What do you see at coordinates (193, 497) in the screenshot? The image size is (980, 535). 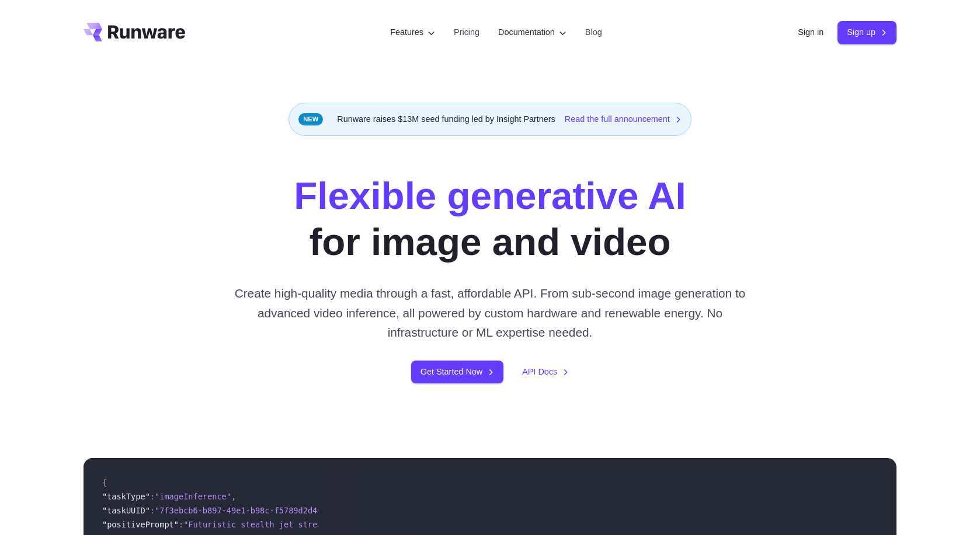 I see `span: "imageInference"` at bounding box center [193, 497].